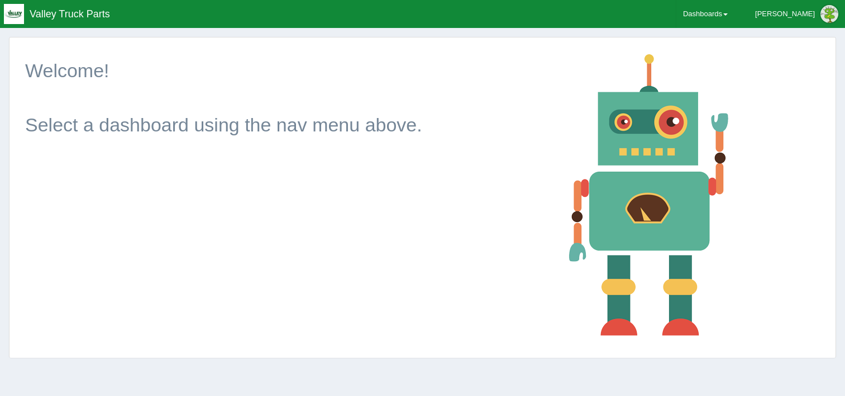  I want to click on span: Valley Truck Parts, so click(70, 14).